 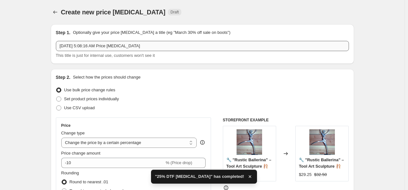 What do you see at coordinates (89, 182) in the screenshot?
I see `span: Round to nearest .01` at bounding box center [89, 182].